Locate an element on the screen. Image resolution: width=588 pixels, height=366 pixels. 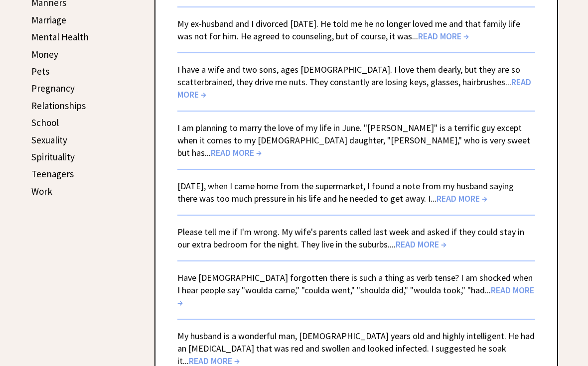
a: Teenagers is located at coordinates (53, 174).